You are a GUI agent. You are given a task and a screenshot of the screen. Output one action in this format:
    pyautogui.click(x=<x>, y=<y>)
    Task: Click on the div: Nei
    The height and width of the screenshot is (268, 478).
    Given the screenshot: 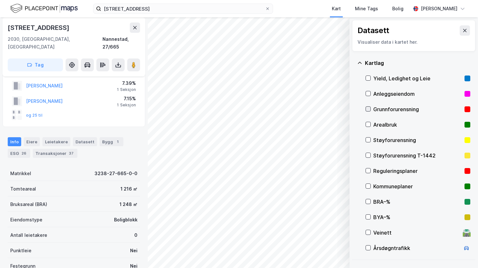 What is the action you would take?
    pyautogui.click(x=134, y=250)
    